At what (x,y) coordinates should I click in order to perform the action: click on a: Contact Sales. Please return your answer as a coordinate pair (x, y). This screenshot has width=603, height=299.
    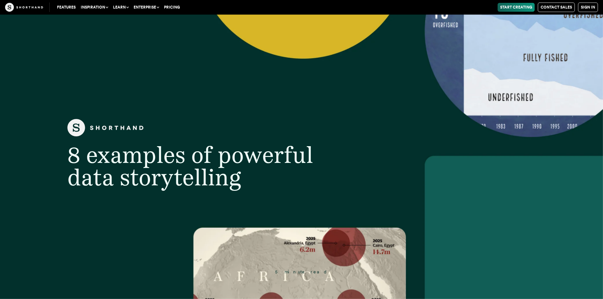
    Looking at the image, I should click on (557, 7).